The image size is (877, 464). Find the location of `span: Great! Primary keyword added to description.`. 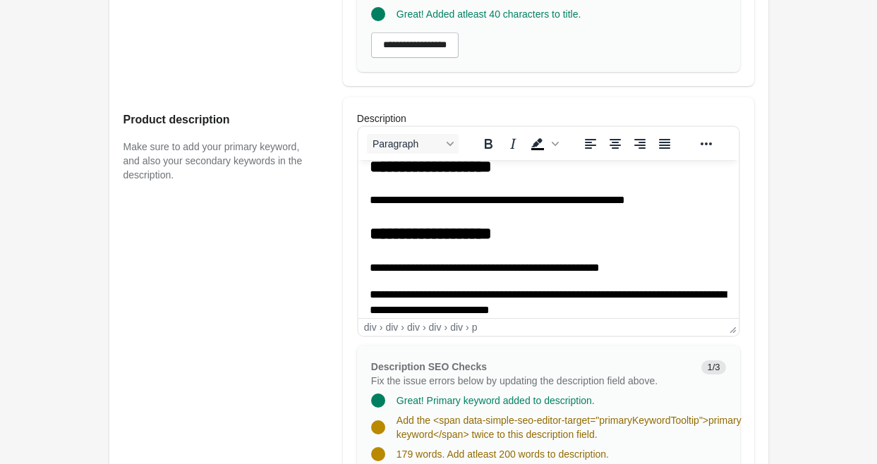

span: Great! Primary keyword added to description. is located at coordinates (495, 401).